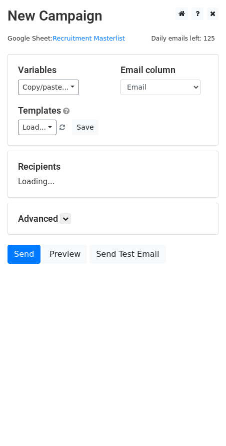 The width and height of the screenshot is (226, 446). What do you see at coordinates (24, 255) in the screenshot?
I see `a: Send` at bounding box center [24, 255].